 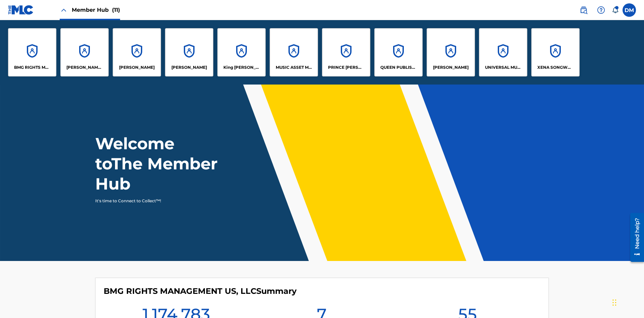 I want to click on div: User Menu, so click(x=629, y=10).